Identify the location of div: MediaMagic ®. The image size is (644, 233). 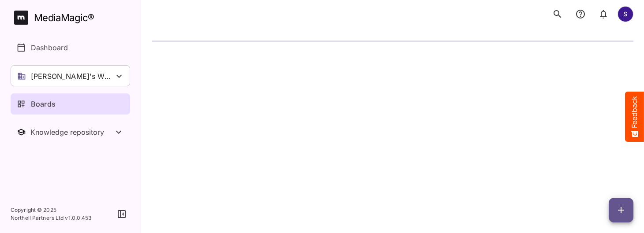
(64, 17).